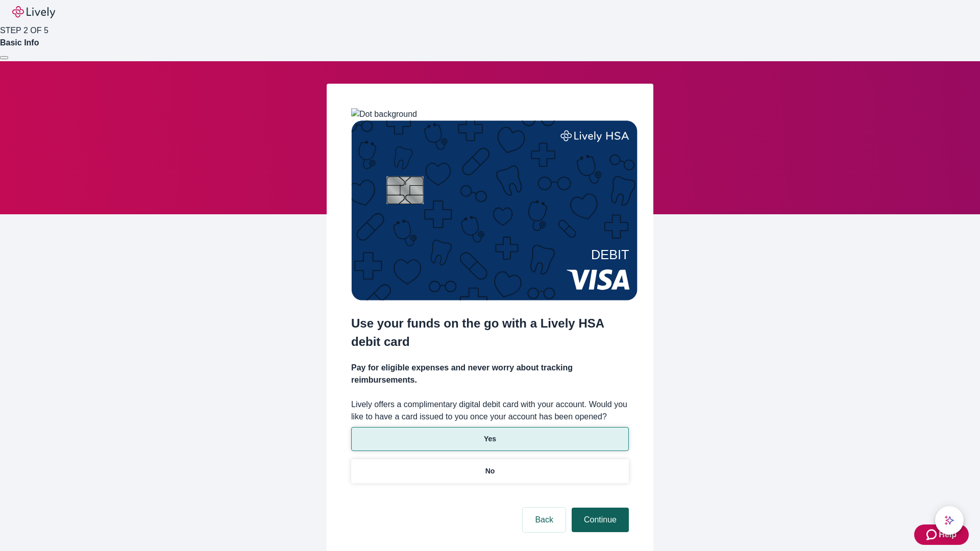 The width and height of the screenshot is (980, 551). What do you see at coordinates (932, 535) in the screenshot?
I see `svg: Zendesk support icon` at bounding box center [932, 535].